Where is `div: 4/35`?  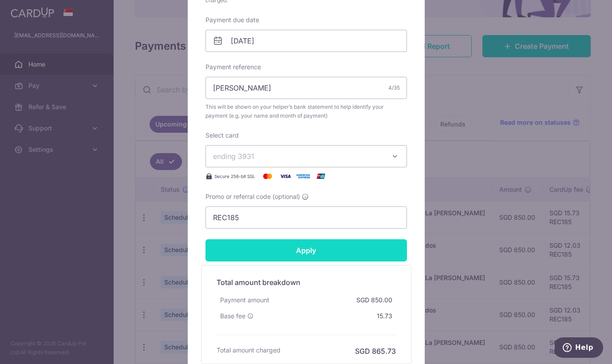 div: 4/35 is located at coordinates (395, 88).